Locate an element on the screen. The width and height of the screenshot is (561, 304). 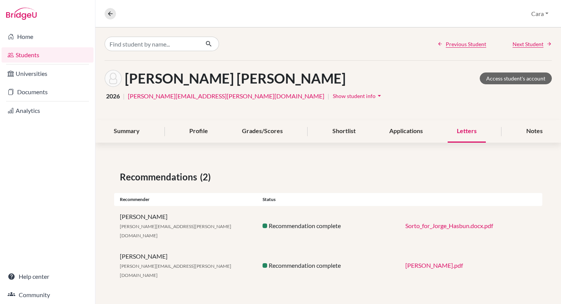
input: Find student by name... is located at coordinates (152, 44).